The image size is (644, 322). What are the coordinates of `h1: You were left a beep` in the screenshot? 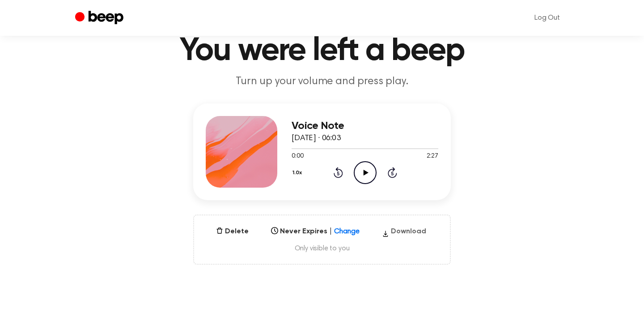 It's located at (322, 51).